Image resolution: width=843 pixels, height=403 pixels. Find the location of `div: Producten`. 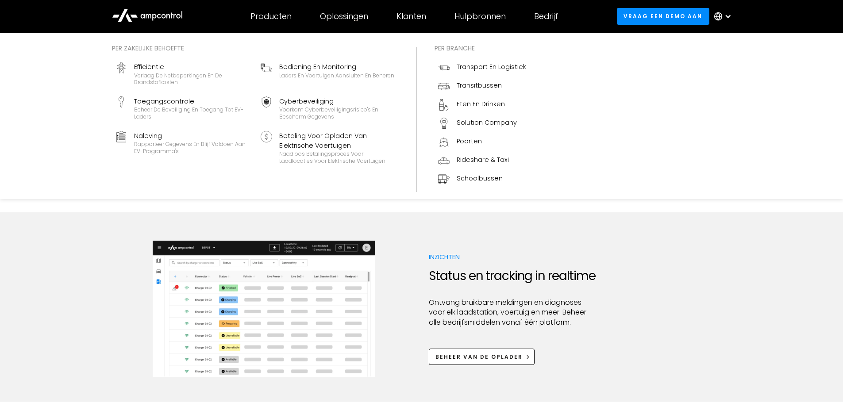

div: Producten is located at coordinates (271, 16).